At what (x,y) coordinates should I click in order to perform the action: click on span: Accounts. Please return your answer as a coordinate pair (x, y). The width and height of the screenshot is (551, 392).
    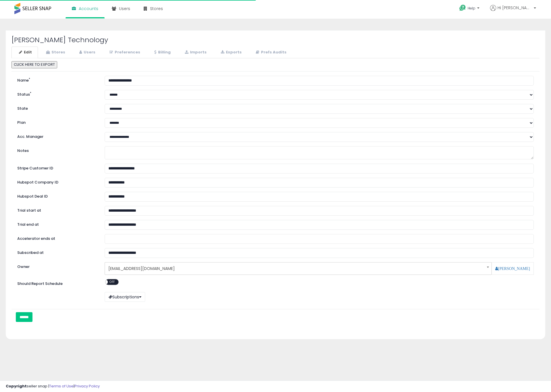
    Looking at the image, I should click on (89, 8).